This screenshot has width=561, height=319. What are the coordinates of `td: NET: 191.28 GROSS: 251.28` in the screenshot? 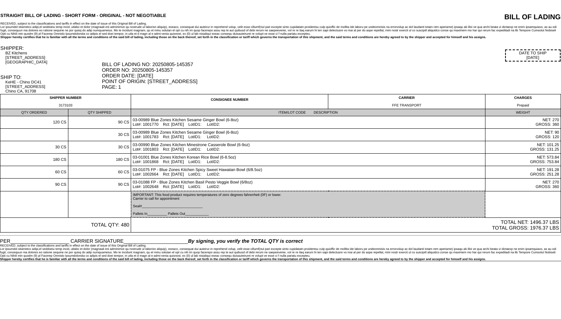 It's located at (523, 172).